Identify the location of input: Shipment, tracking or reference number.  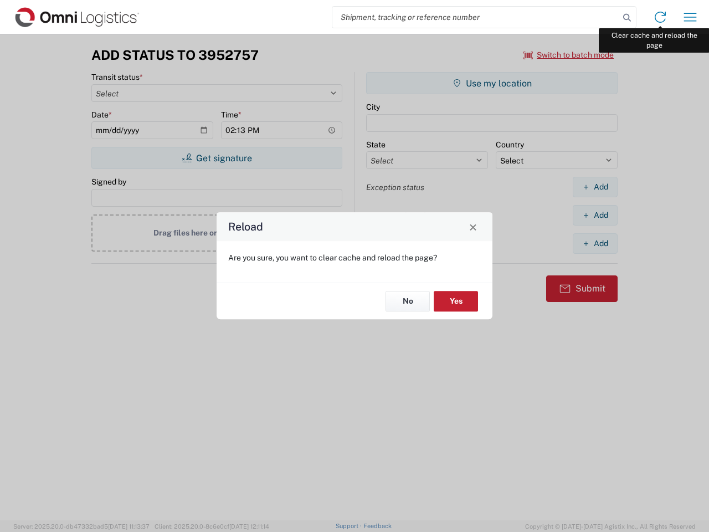
(476, 17).